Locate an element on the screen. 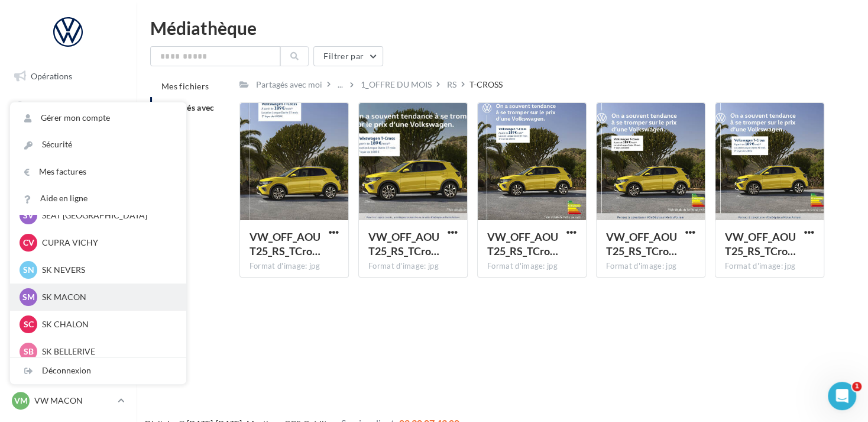 The width and height of the screenshot is (868, 422). p: CUPRA VICHY is located at coordinates (107, 243).